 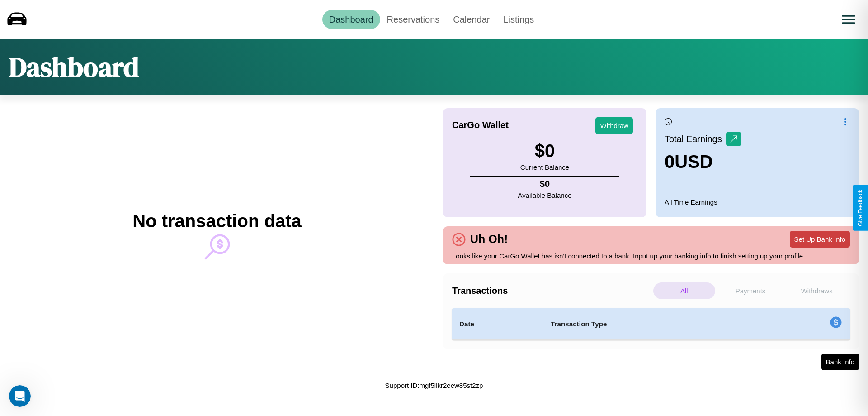 I want to click on p: Available Balance, so click(x=545, y=195).